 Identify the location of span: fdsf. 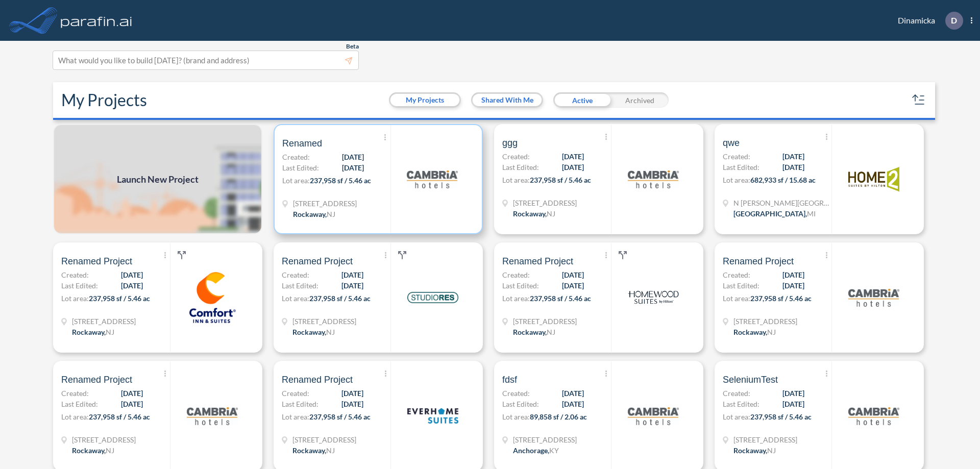
(509, 379).